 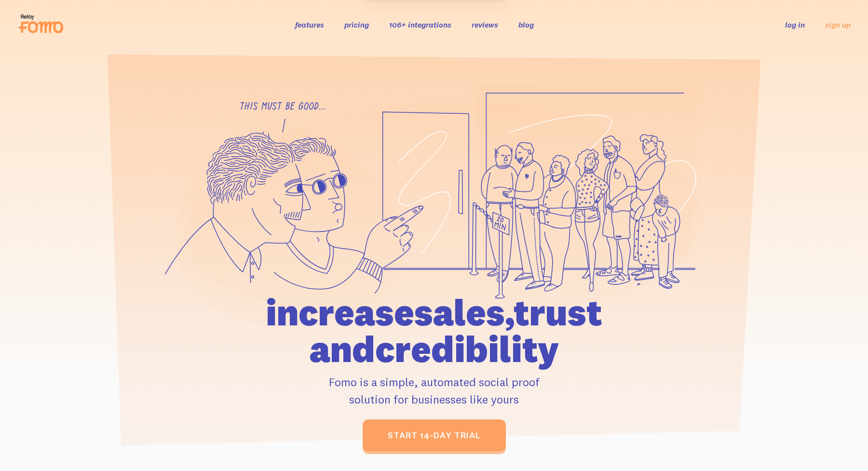 I want to click on a: sign up, so click(x=837, y=25).